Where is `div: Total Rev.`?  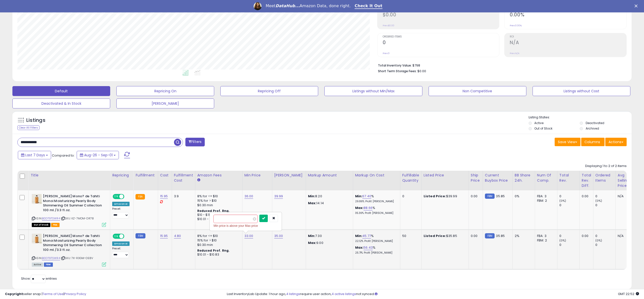 div: Total Rev. is located at coordinates (569, 178).